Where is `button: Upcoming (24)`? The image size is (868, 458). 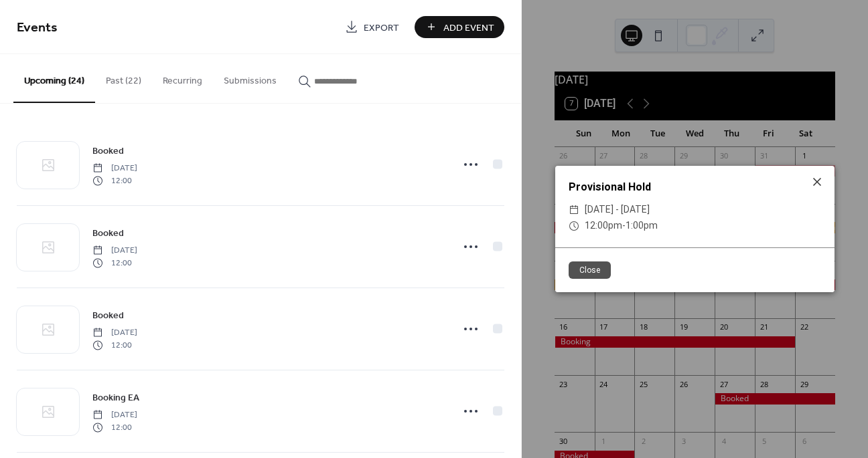 button: Upcoming (24) is located at coordinates (54, 78).